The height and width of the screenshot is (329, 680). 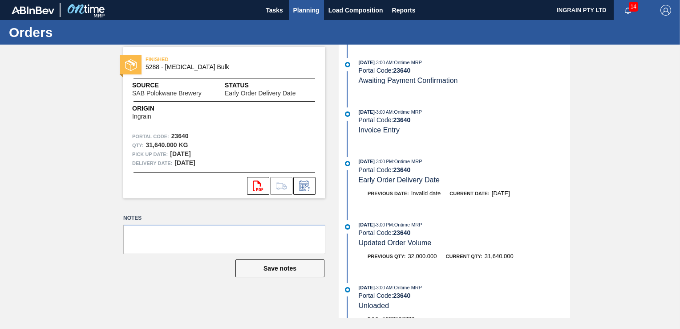 What do you see at coordinates (142, 116) in the screenshot?
I see `span: Ingrain` at bounding box center [142, 116].